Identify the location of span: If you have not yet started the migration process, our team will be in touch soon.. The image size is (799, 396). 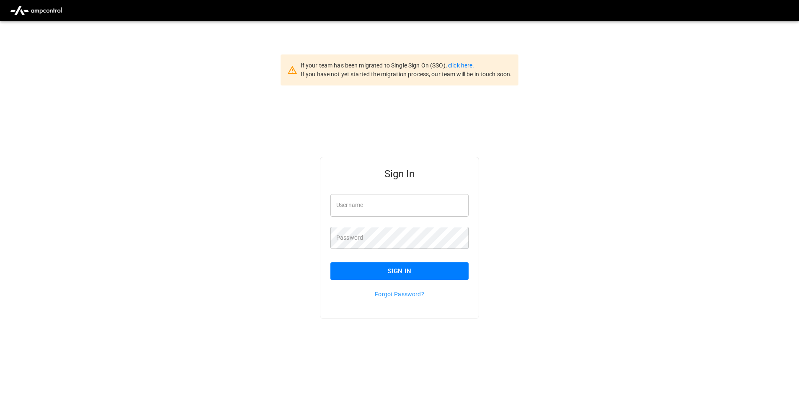
(406, 74).